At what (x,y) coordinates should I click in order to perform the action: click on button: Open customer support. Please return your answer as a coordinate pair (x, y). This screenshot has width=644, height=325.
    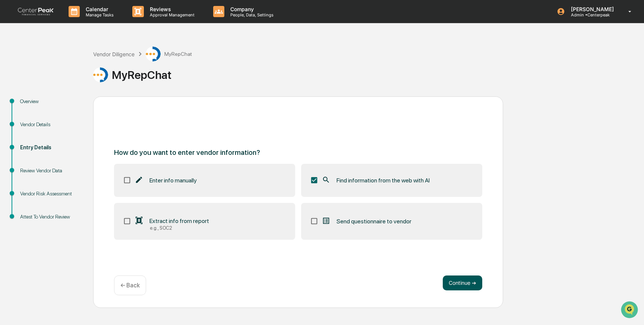
    Looking at the image, I should click on (9, 9).